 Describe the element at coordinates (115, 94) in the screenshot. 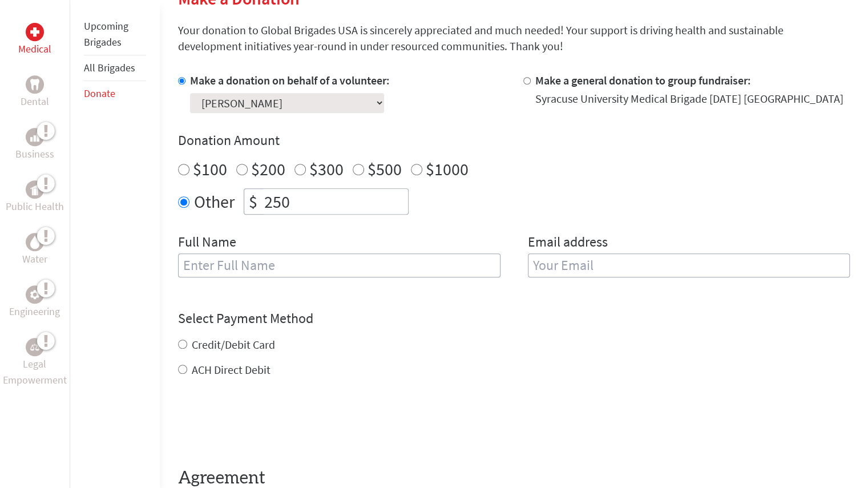

I see `li: Donate` at that location.